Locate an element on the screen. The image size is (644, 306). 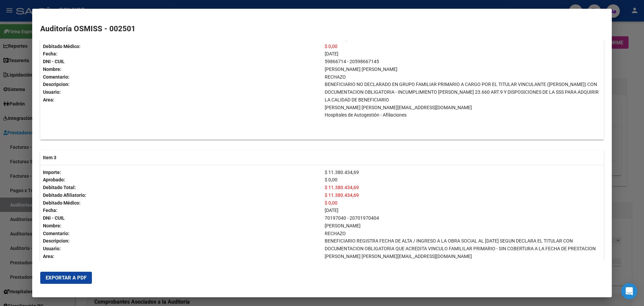
p: $ 0,00 is located at coordinates (463, 180).